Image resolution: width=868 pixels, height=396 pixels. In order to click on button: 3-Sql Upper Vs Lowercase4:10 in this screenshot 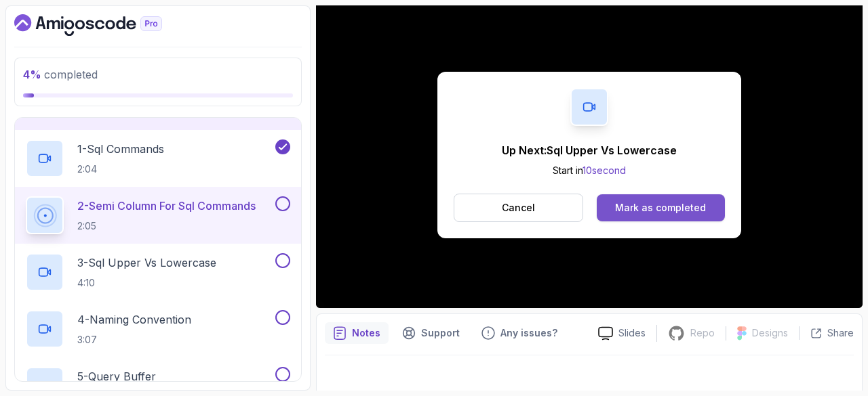, I will do `click(158, 272)`.